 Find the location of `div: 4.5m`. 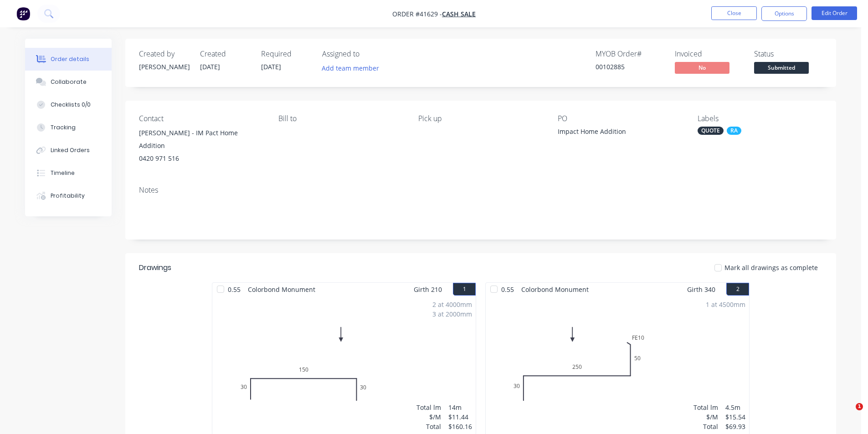

div: 4.5m is located at coordinates (735, 407).